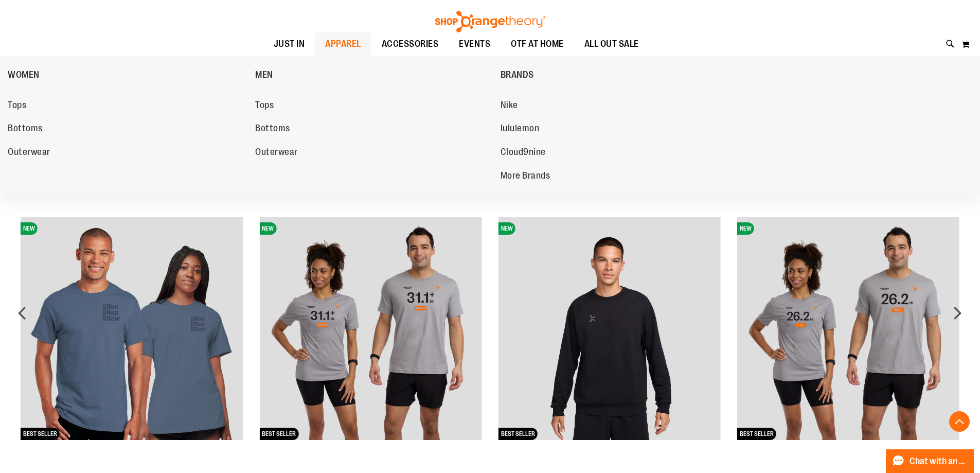 This screenshot has width=980, height=473. What do you see at coordinates (24, 75) in the screenshot?
I see `span: WOMEN` at bounding box center [24, 75].